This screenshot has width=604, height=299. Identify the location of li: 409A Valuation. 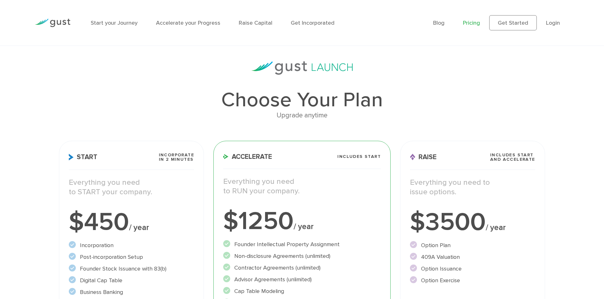
(472, 257).